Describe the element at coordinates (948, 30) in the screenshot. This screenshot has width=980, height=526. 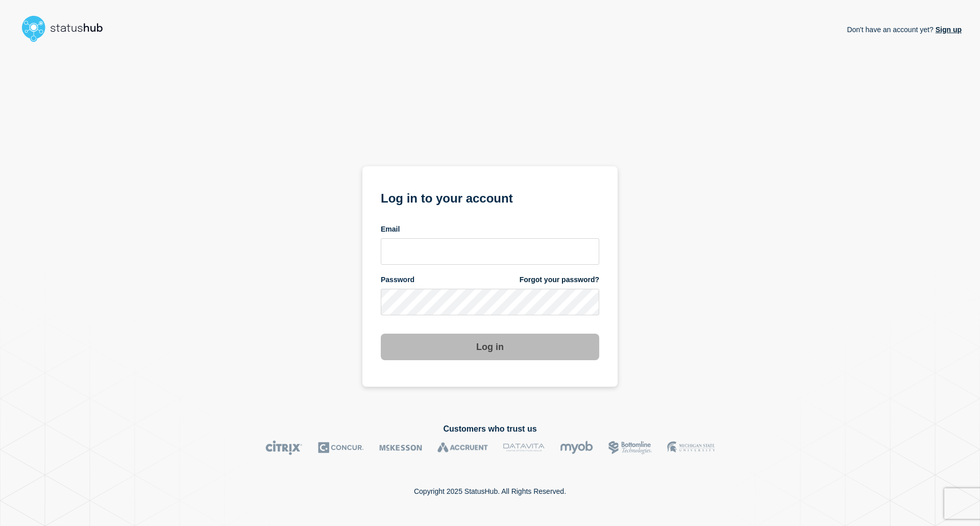
I see `a: Sign up` at that location.